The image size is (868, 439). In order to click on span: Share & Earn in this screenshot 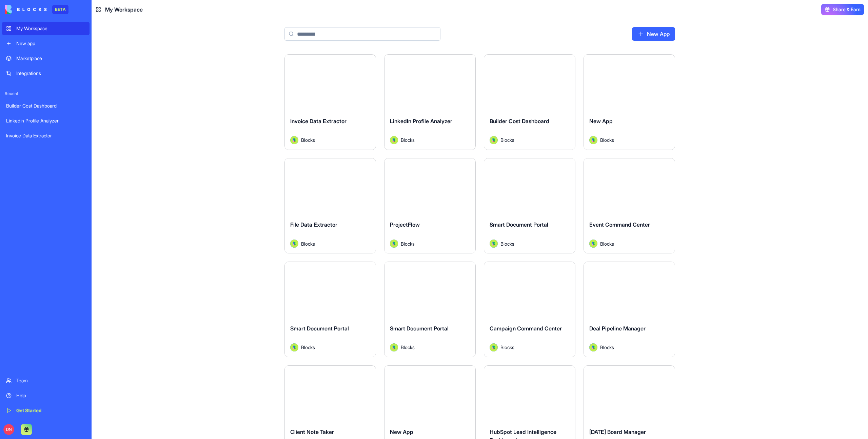, I will do `click(847, 9)`.